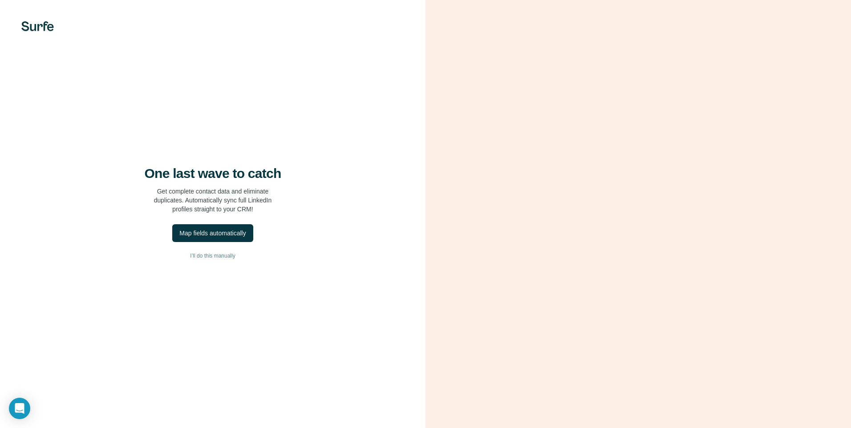 The width and height of the screenshot is (851, 428). What do you see at coordinates (213, 256) in the screenshot?
I see `button: I’ll do this manually` at bounding box center [213, 256].